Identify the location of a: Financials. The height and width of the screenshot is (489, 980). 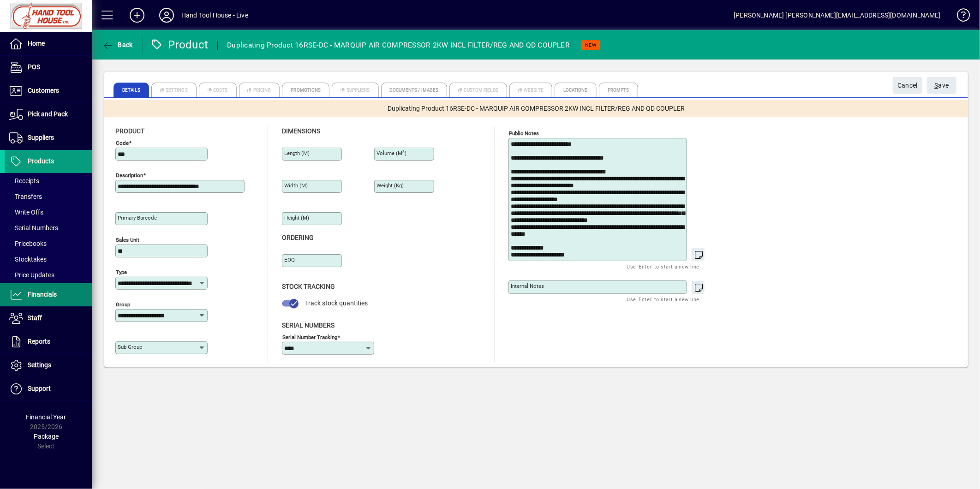
(48, 295).